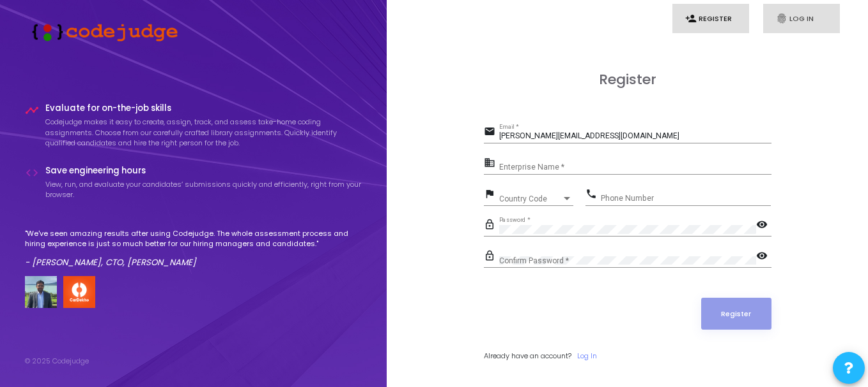 This screenshot has height=387, width=868. What do you see at coordinates (628, 80) in the screenshot?
I see `h3: Register` at bounding box center [628, 80].